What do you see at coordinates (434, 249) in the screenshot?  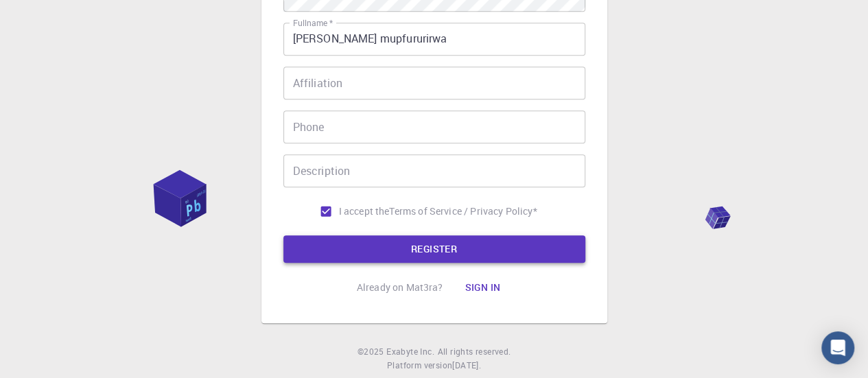 I see `button: REGISTER` at bounding box center [434, 249].